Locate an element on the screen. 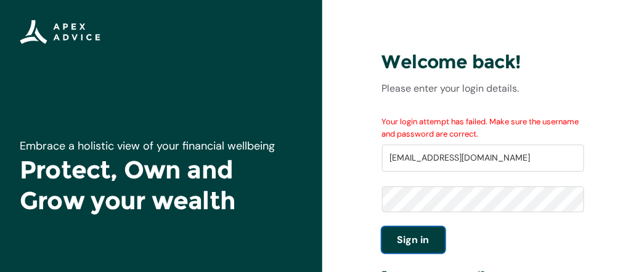 This screenshot has width=644, height=272. p: Please enter your login details. is located at coordinates (483, 89).